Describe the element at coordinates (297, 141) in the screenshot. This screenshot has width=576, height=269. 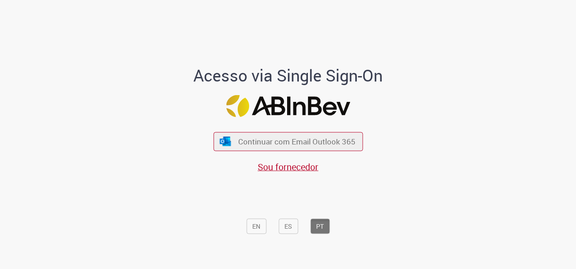
I see `span: Continuar com Email Outlook 365` at that location.